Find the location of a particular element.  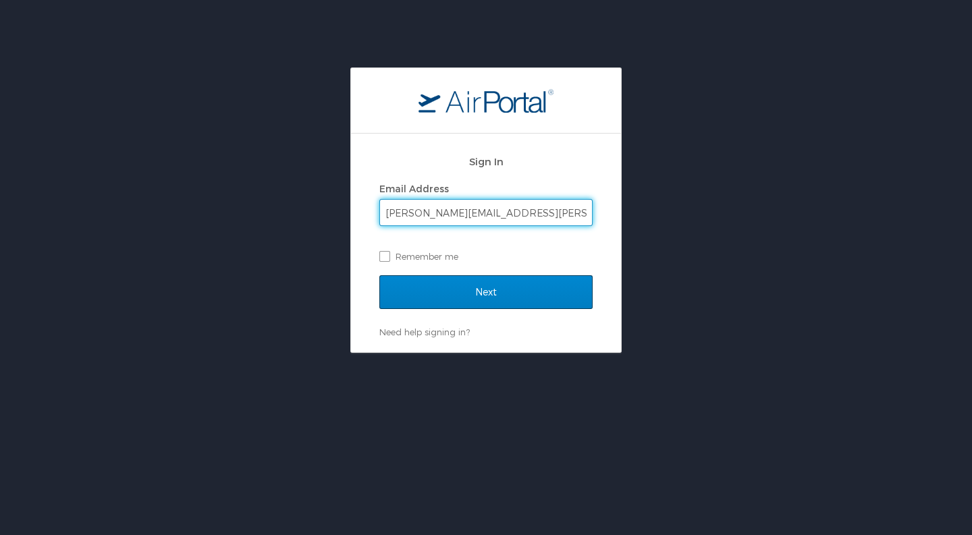

h2: Sign In is located at coordinates (486, 161).